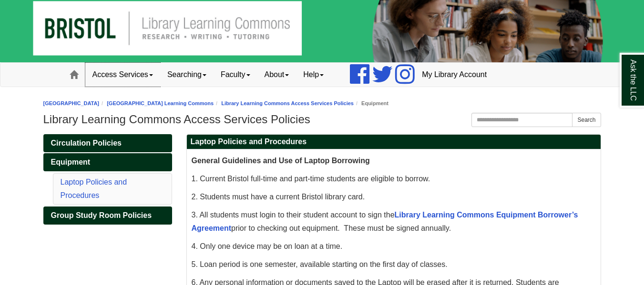 Image resolution: width=644 pixels, height=285 pixels. I want to click on span: Group Study Room Policies, so click(102, 215).